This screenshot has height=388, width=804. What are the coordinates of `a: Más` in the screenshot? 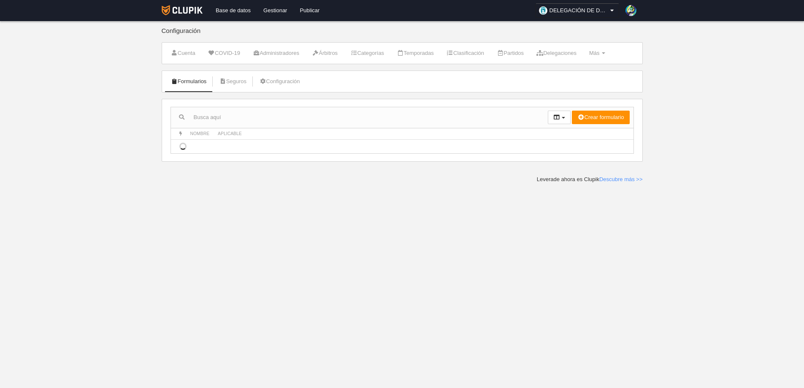 It's located at (597, 53).